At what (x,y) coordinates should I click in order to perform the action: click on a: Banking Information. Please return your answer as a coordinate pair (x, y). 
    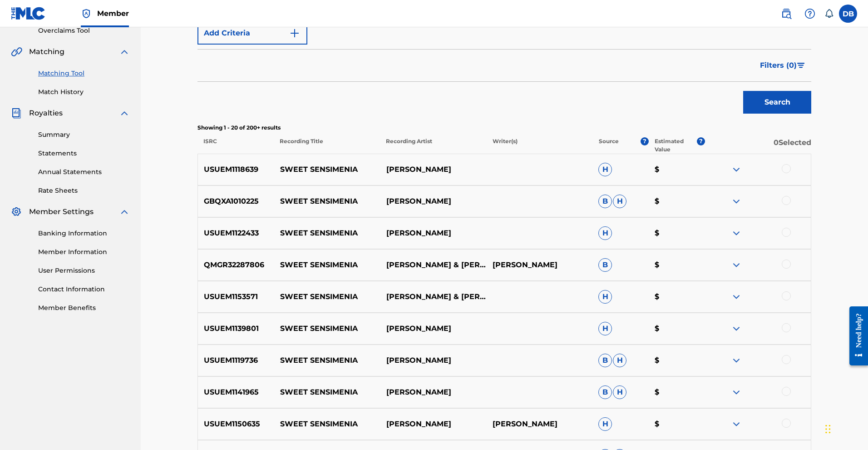
    Looking at the image, I should click on (84, 233).